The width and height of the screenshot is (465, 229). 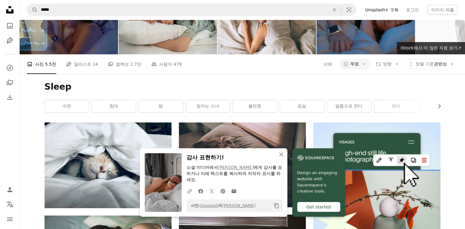 What do you see at coordinates (349, 10) in the screenshot?
I see `button: 시각적 검색` at bounding box center [349, 10].